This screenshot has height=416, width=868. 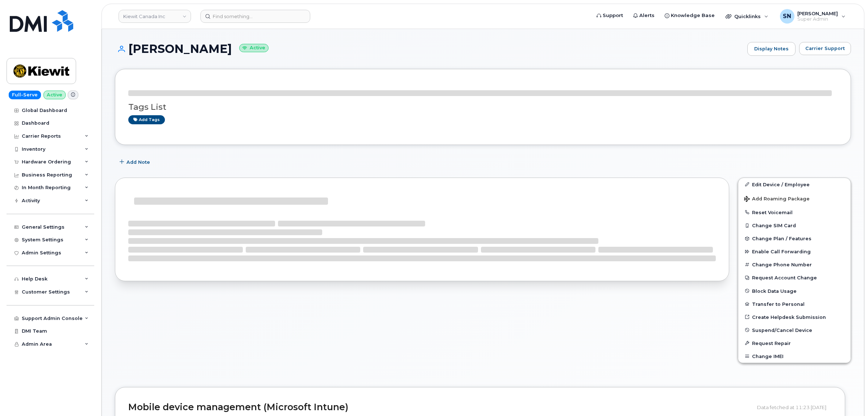 I want to click on button: Request Repair, so click(x=794, y=343).